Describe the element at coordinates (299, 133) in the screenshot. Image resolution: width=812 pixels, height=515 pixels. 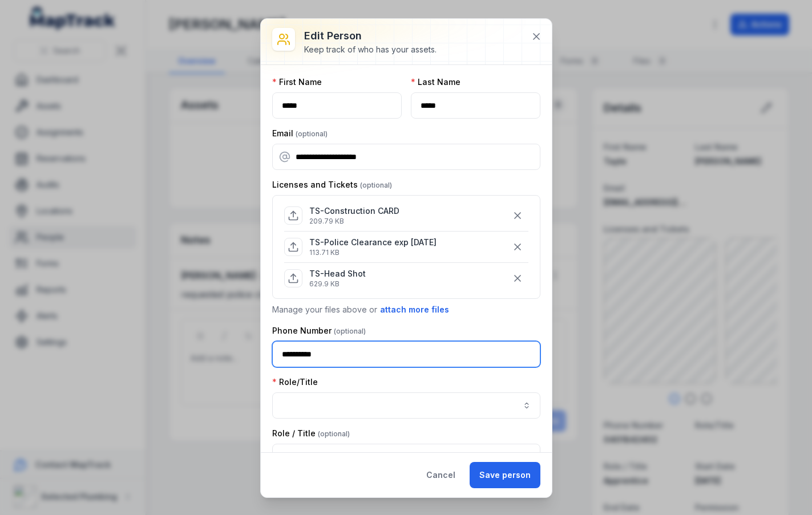
I see `label: Email` at that location.